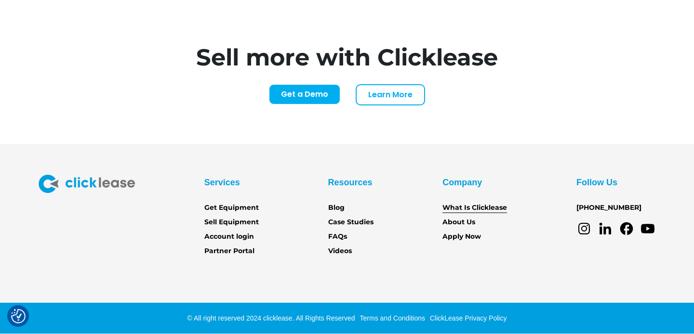 The height and width of the screenshot is (334, 694). What do you see at coordinates (231, 208) in the screenshot?
I see `a: Get Equipment` at bounding box center [231, 208].